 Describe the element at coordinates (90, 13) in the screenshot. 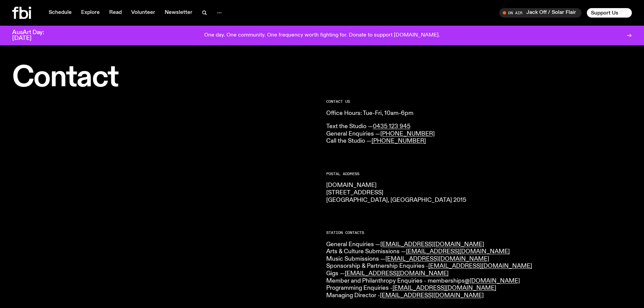

I see `a: Explore` at that location.